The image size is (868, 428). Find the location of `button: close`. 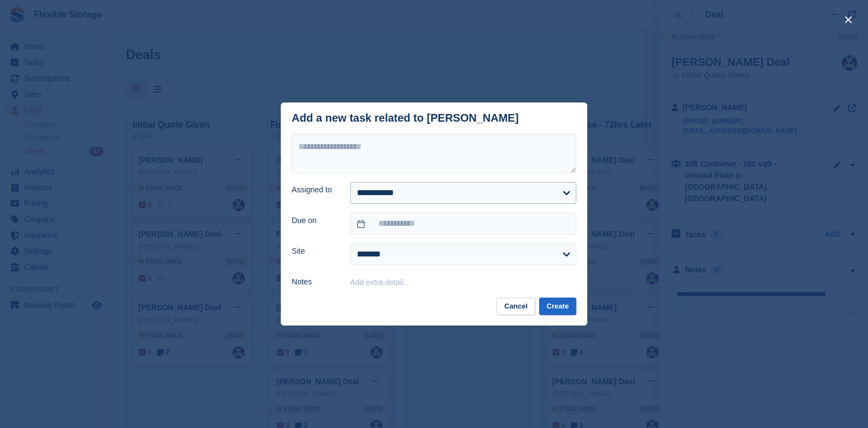

button: close is located at coordinates (848, 20).